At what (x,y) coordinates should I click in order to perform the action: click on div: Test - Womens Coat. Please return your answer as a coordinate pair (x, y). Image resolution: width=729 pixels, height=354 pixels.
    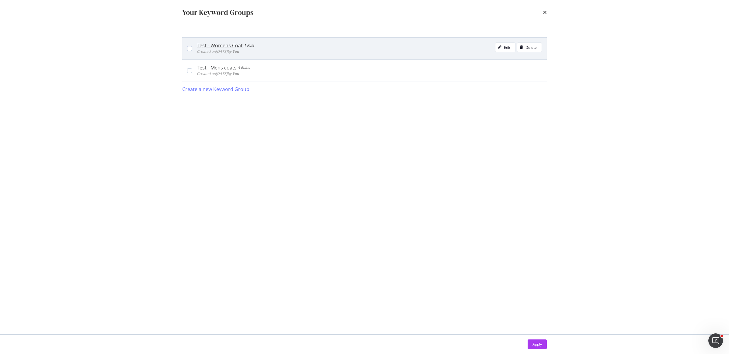
    Looking at the image, I should click on (220, 46).